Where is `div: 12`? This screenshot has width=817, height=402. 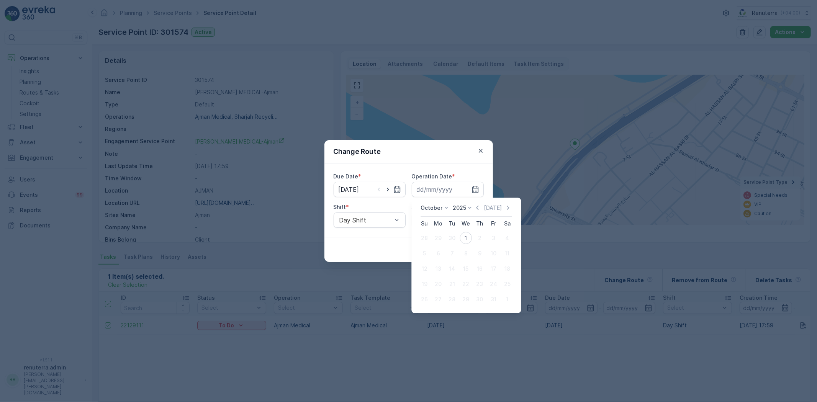
div: 12 is located at coordinates (424, 269).